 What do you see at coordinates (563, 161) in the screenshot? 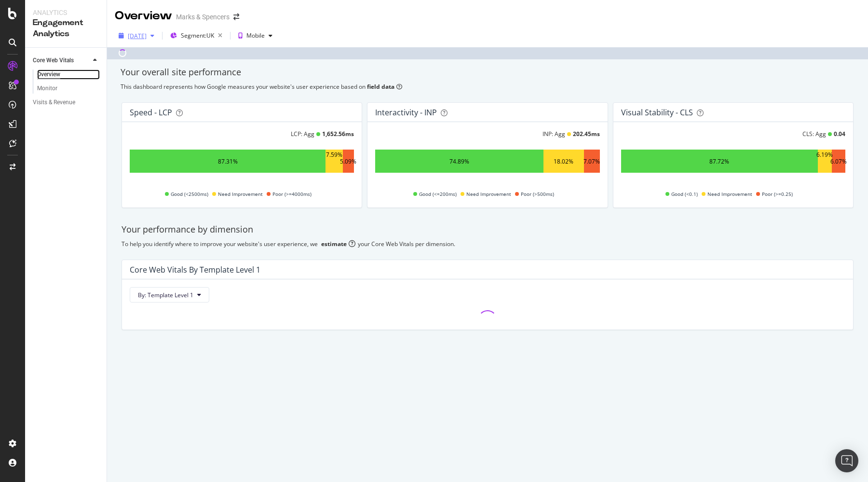
I see `div: 18.02%` at bounding box center [563, 161].